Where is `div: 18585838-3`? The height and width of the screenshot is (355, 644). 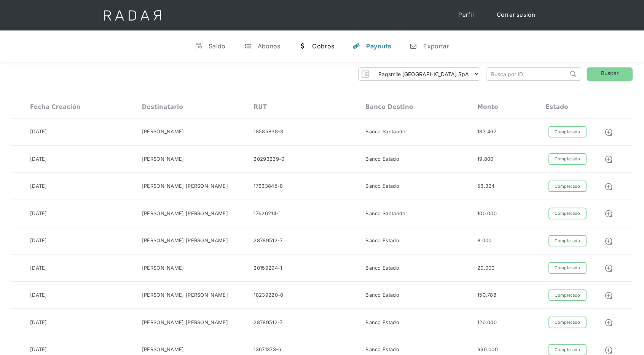
div: 18585838-3 is located at coordinates (268, 132).